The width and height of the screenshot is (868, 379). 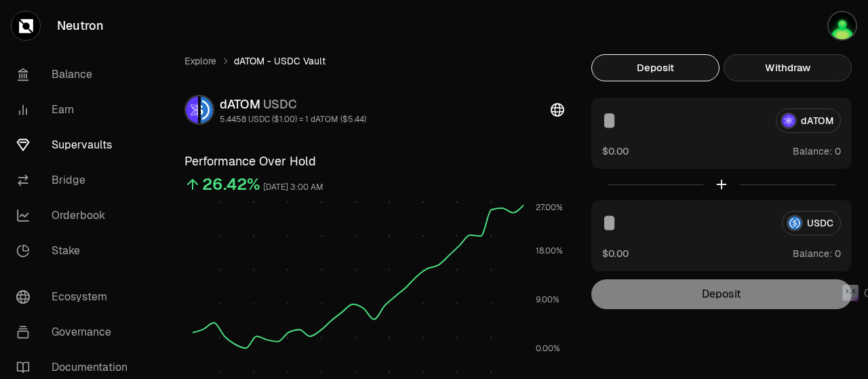 What do you see at coordinates (549, 251) in the screenshot?
I see `tspan: 18.00%` at bounding box center [549, 251].